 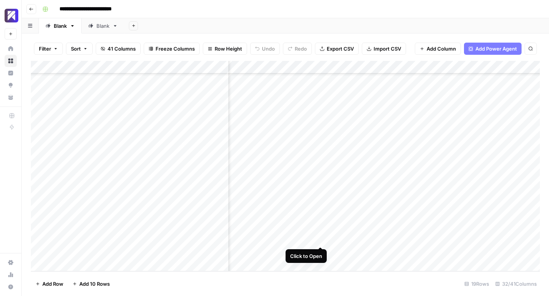 I want to click on a: Browse, so click(x=11, y=61).